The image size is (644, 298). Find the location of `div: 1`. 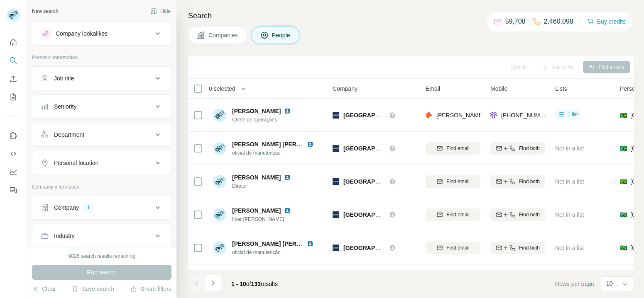

div: 1 is located at coordinates (88, 208).